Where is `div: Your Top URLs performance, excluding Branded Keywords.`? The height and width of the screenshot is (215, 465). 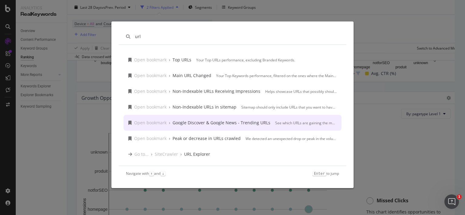 div: Your Top URLs performance, excluding Branded Keywords. is located at coordinates (246, 60).